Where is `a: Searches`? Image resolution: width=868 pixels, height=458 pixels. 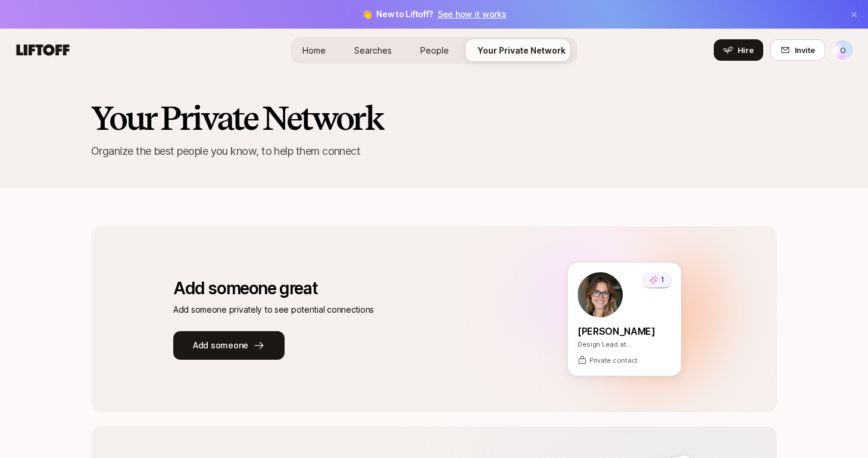
a: Searches is located at coordinates (372, 50).